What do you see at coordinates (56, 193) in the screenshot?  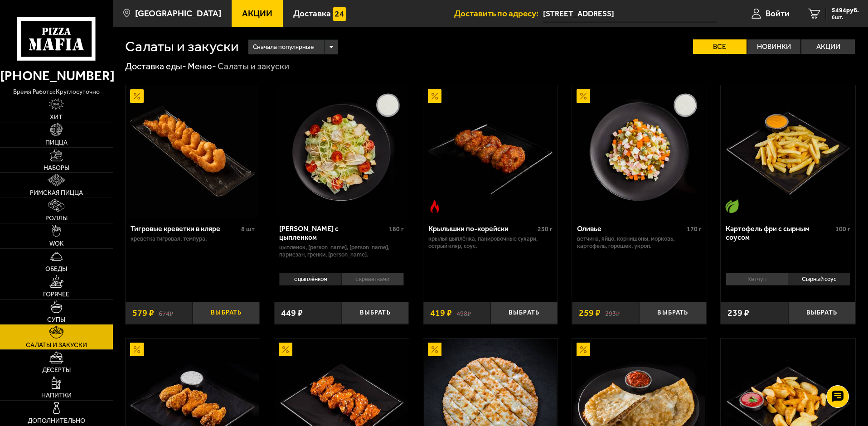 I see `span: Римская пицца` at bounding box center [56, 193].